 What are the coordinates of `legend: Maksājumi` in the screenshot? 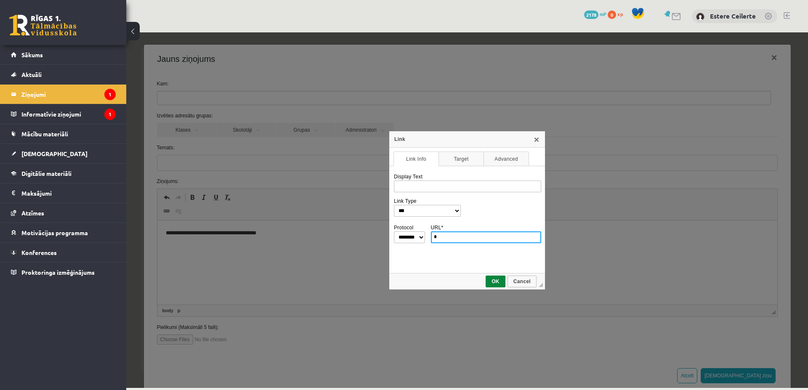 It's located at (69, 193).